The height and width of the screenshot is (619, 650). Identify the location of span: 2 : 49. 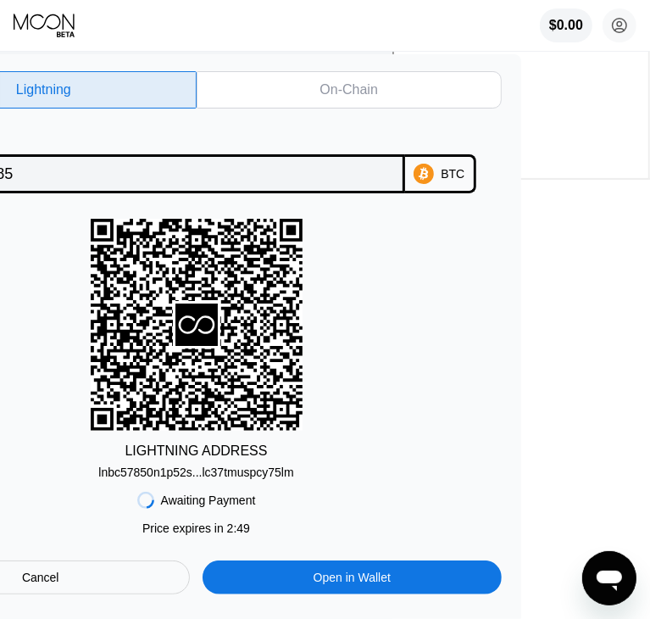
(238, 528).